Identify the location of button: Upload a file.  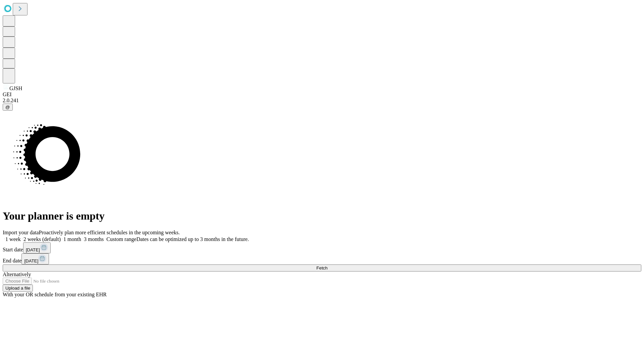
(18, 288).